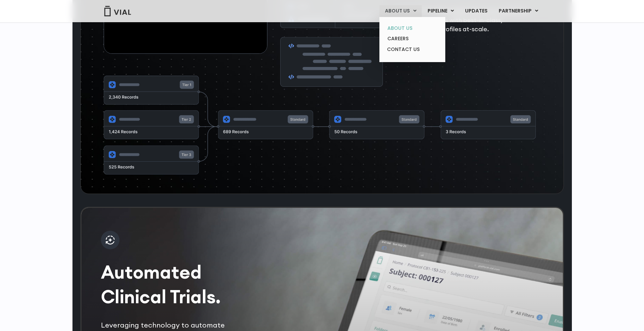  What do you see at coordinates (476, 11) in the screenshot?
I see `a: UPDATES` at bounding box center [476, 11].